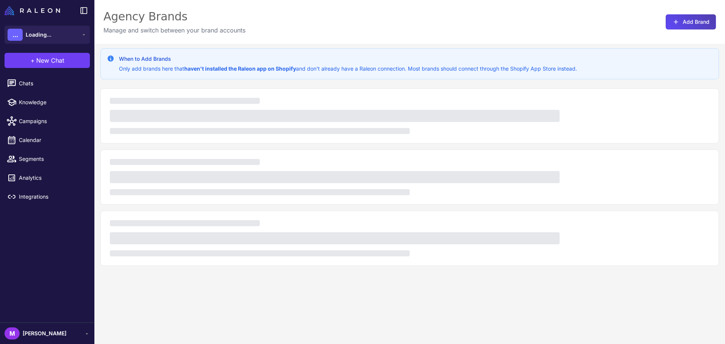  What do you see at coordinates (348, 59) in the screenshot?
I see `h3: When to Add Brands` at bounding box center [348, 59].